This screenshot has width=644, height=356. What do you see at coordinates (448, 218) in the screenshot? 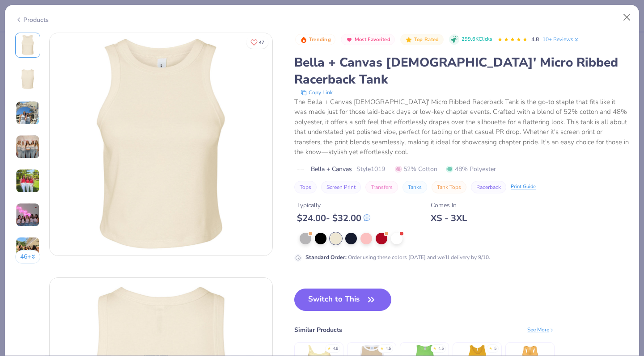
I see `div: XS - 3XL` at bounding box center [448, 218].